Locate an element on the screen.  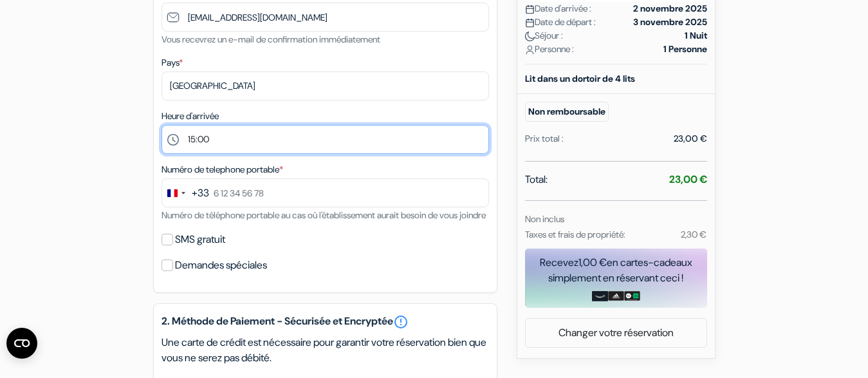
label: Heure d'arrivée is located at coordinates (190, 116).